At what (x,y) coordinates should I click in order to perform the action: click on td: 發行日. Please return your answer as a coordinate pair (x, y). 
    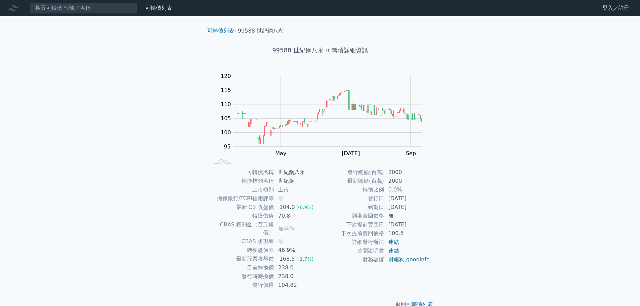
    Looking at the image, I should click on (352, 199).